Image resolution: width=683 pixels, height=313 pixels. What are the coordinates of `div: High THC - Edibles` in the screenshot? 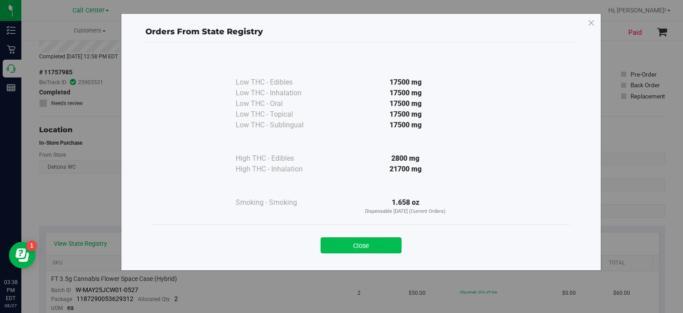 It's located at (280, 158).